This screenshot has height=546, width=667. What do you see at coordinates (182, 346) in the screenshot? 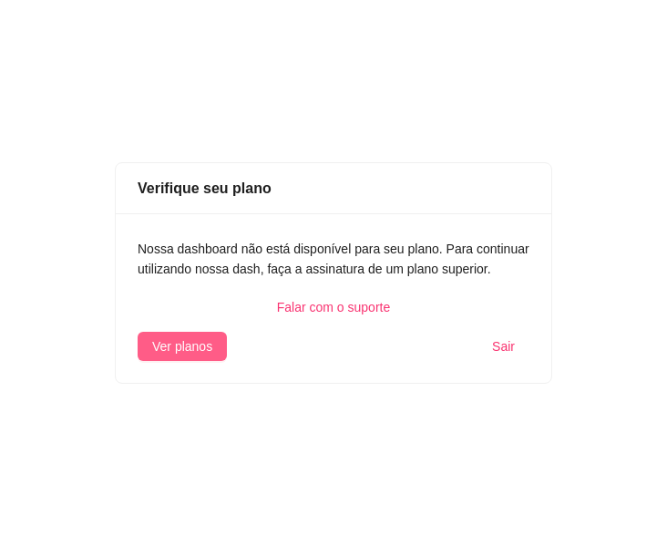
I see `a: Ver planos` at bounding box center [182, 346].